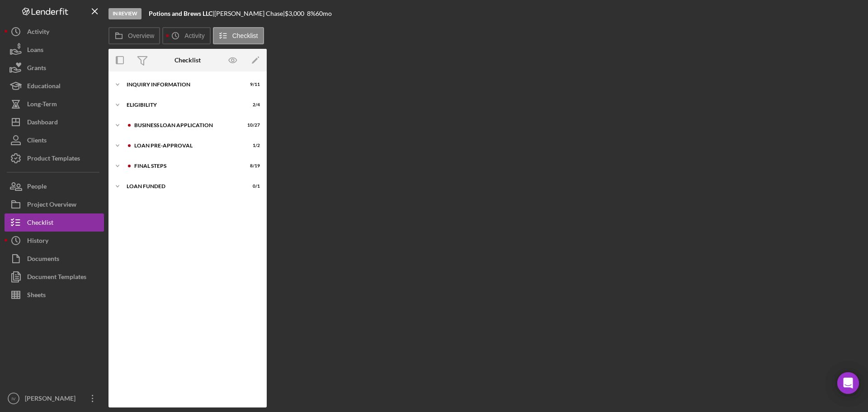 The image size is (868, 412). What do you see at coordinates (56, 278) in the screenshot?
I see `div: Document Templates` at bounding box center [56, 278].